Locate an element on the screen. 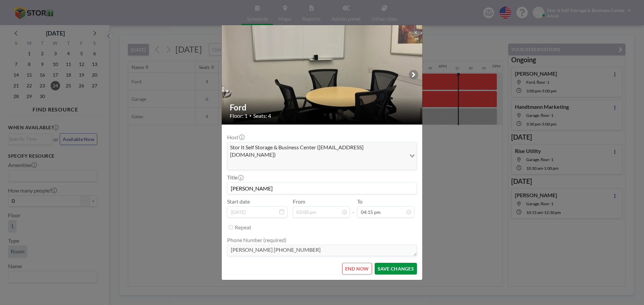  label: To is located at coordinates (360, 201).